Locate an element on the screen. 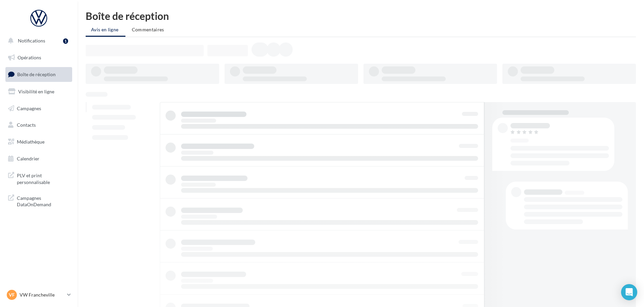 Image resolution: width=644 pixels, height=307 pixels. span: Opérations is located at coordinates (29, 57).